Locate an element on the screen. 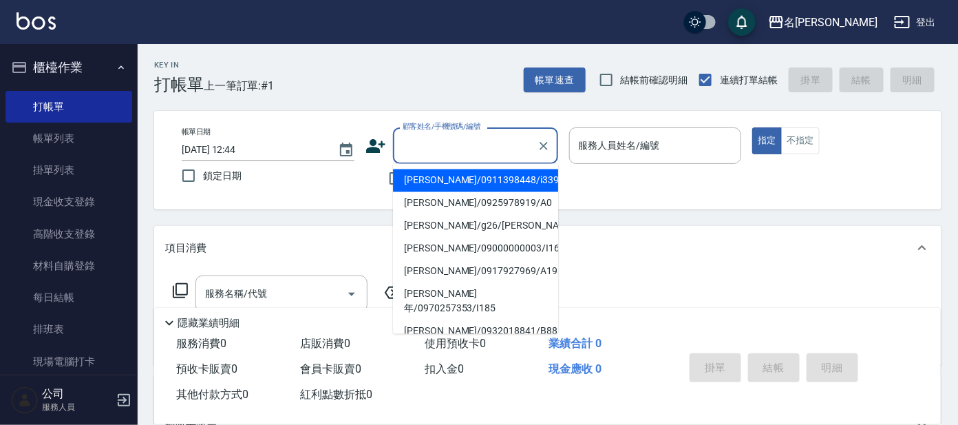 The width and height of the screenshot is (958, 425). button: 登出 is located at coordinates (915, 22).